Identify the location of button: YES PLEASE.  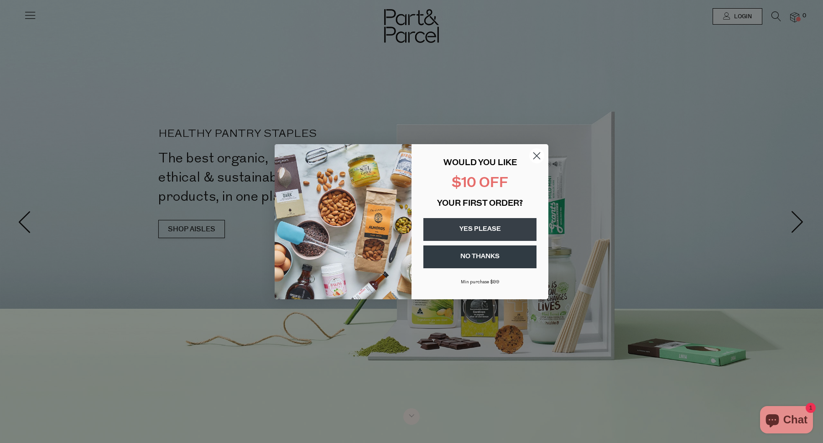
(480, 229).